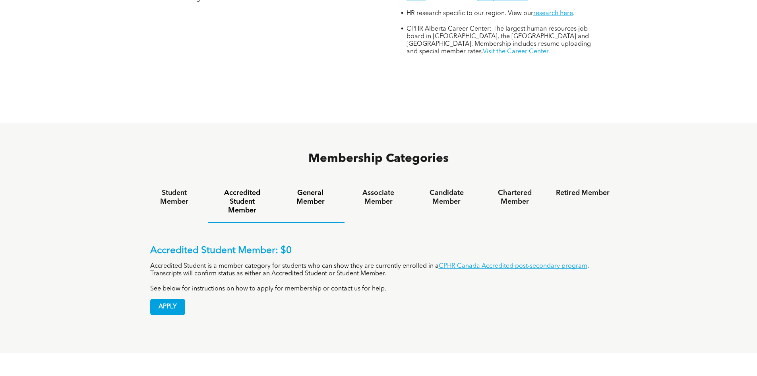 Image resolution: width=757 pixels, height=376 pixels. What do you see at coordinates (378, 197) in the screenshot?
I see `h4: Associate Member` at bounding box center [378, 197].